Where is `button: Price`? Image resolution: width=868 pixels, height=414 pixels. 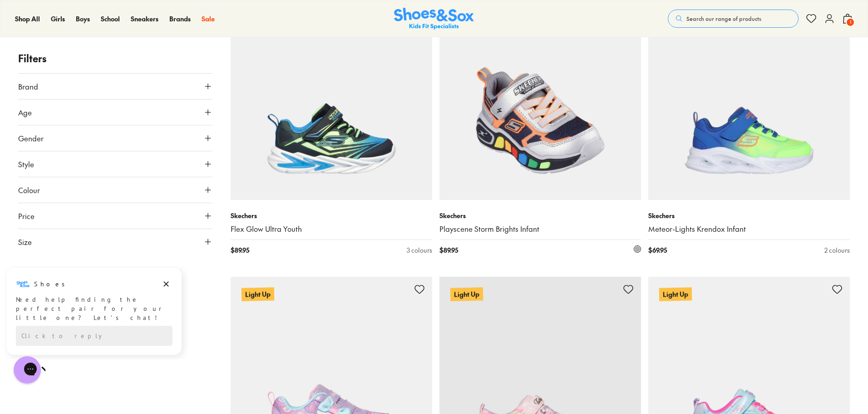
button: Price is located at coordinates (115, 216).